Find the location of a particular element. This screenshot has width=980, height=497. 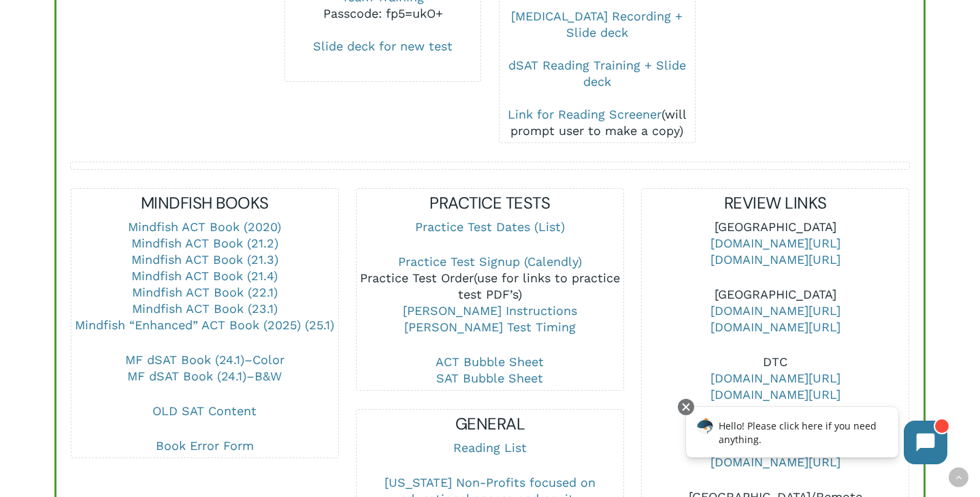

h5: PRACTICE TESTS is located at coordinates (490, 203).